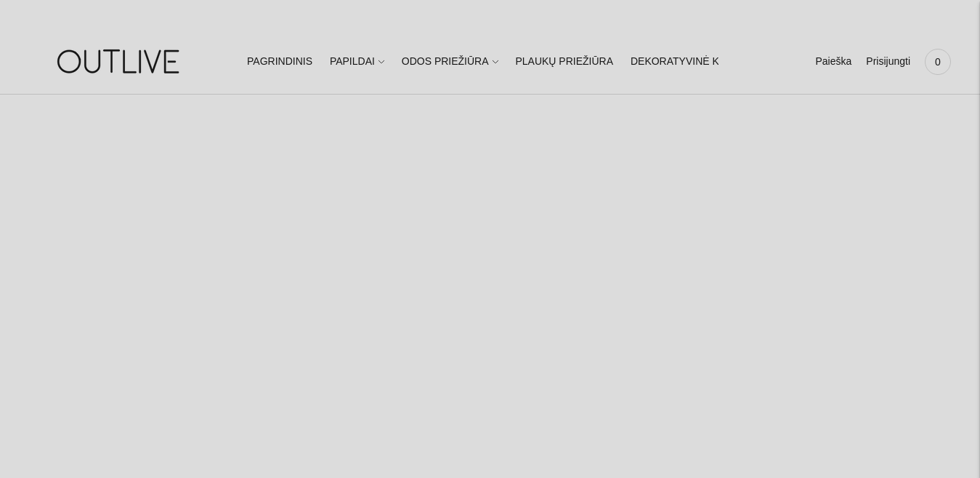  What do you see at coordinates (834, 62) in the screenshot?
I see `a: Paieška` at bounding box center [834, 62].